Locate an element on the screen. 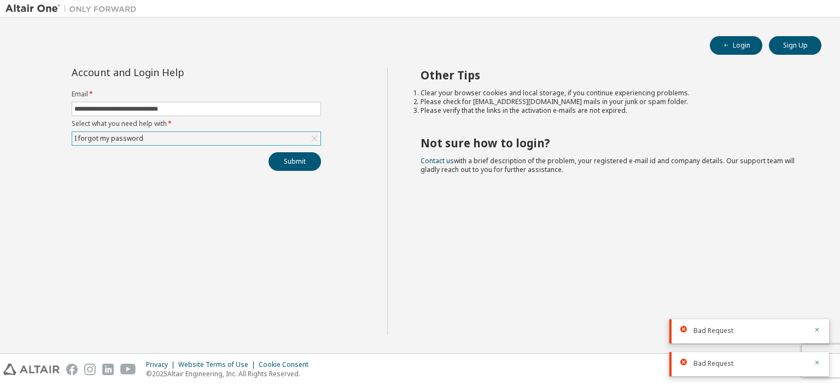 The width and height of the screenshot is (840, 385). img: facebook.svg is located at coordinates (72, 369).